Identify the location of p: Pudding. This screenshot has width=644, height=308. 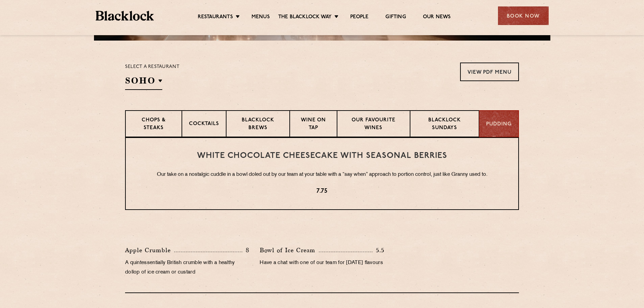
(499, 125).